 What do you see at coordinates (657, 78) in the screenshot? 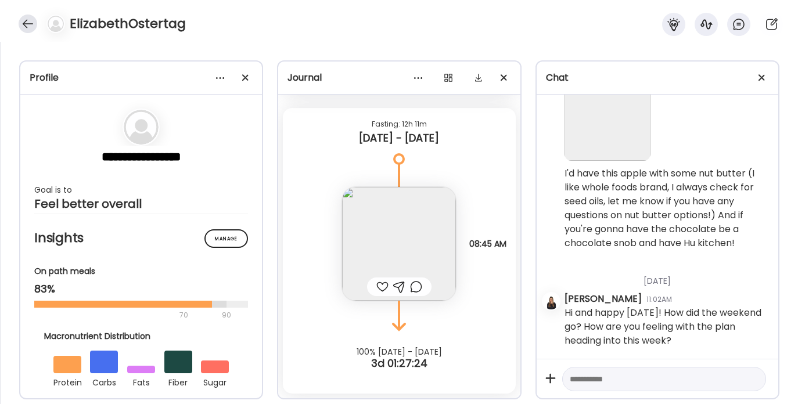
I see `div: Chat` at bounding box center [657, 78].